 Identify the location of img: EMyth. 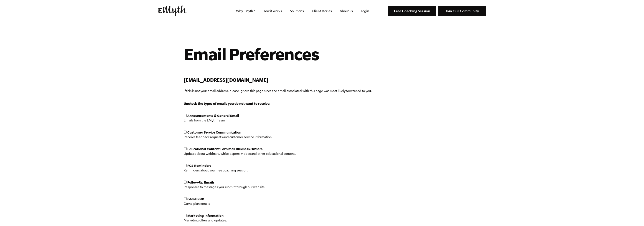
(173, 11).